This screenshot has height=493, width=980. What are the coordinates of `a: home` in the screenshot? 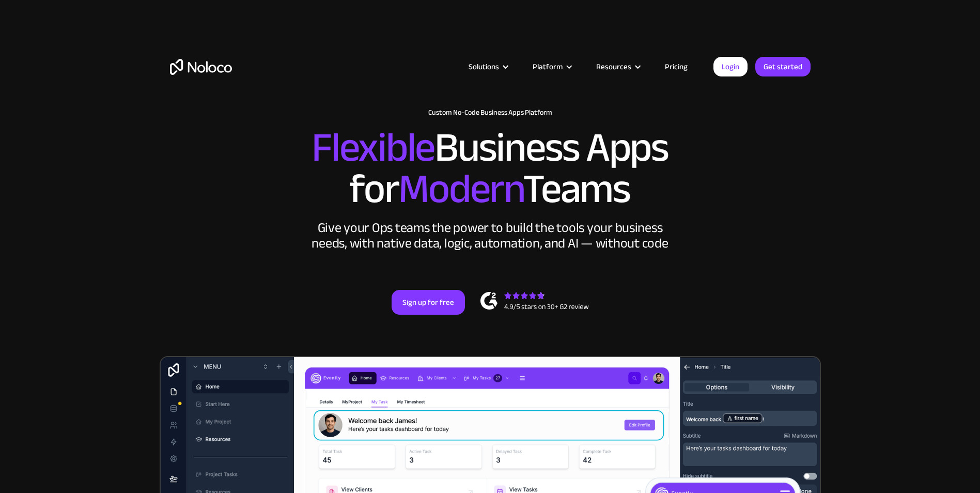 It's located at (201, 66).